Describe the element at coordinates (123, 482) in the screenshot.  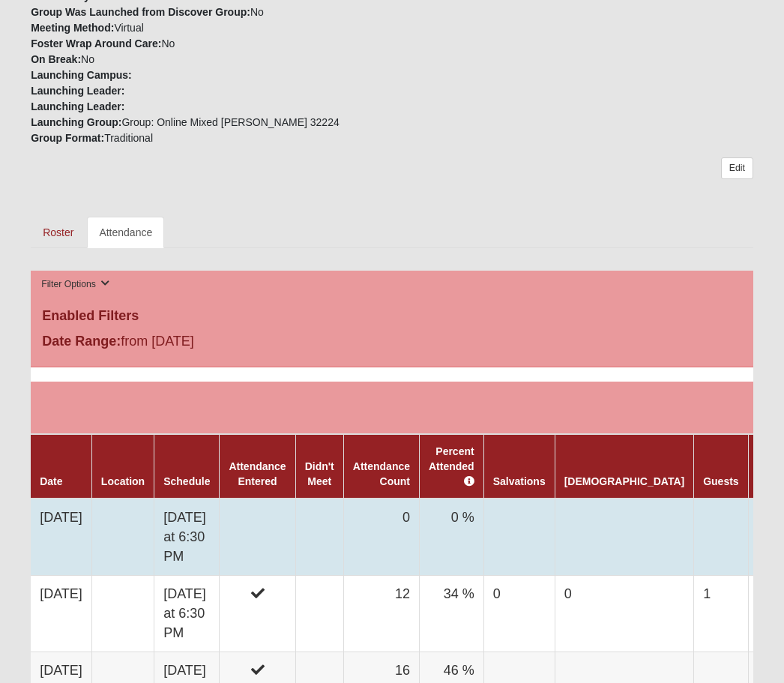
I see `a: Location` at that location.